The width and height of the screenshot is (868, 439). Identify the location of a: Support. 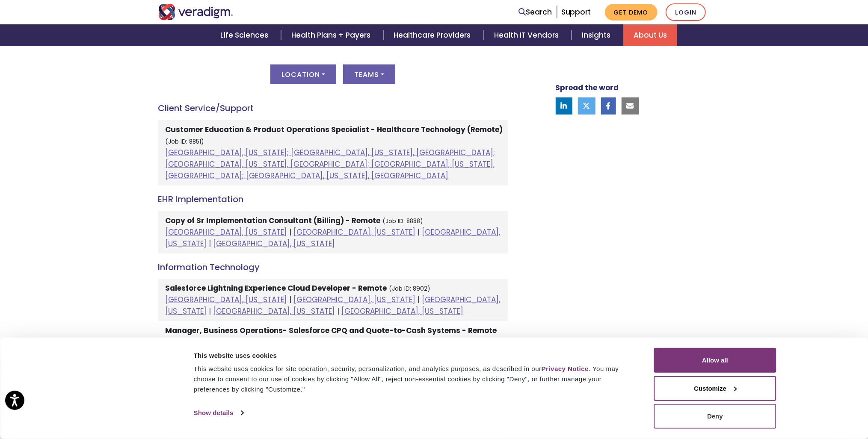
(576, 12).